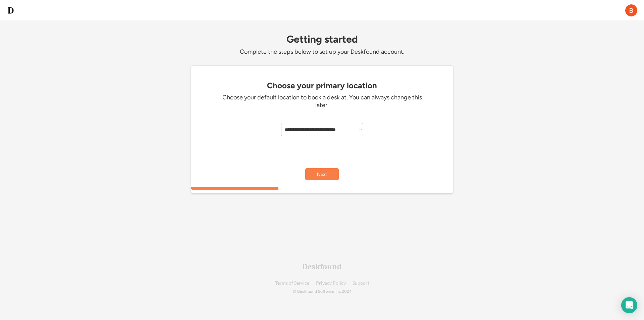 This screenshot has height=320, width=644. Describe the element at coordinates (361, 283) in the screenshot. I see `a: Support` at that location.